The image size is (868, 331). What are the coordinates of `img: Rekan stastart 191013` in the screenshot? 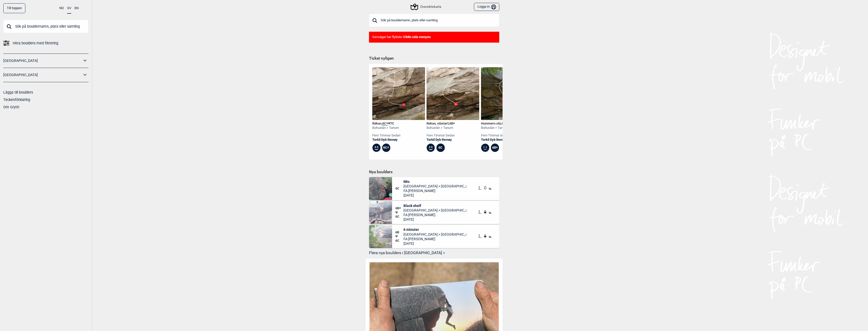 It's located at (453, 94).